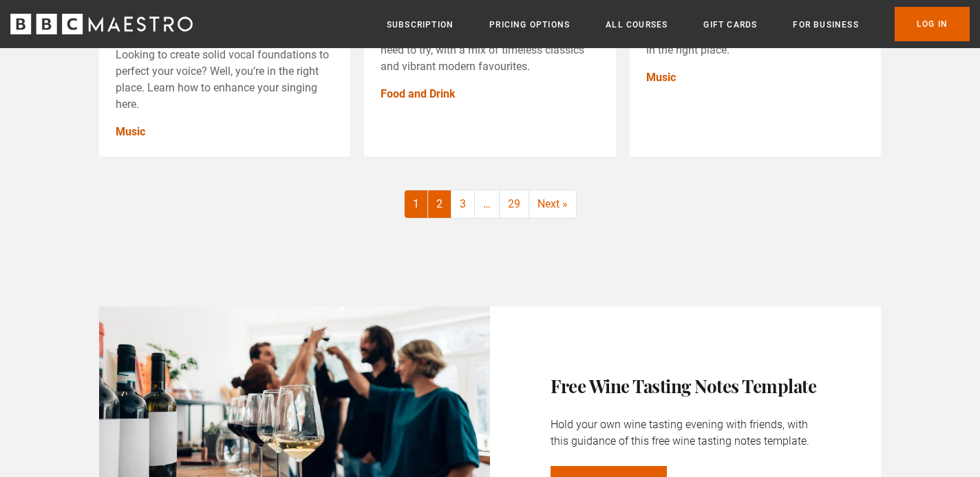  What do you see at coordinates (552, 204) in the screenshot?
I see `a: Next »` at bounding box center [552, 204].